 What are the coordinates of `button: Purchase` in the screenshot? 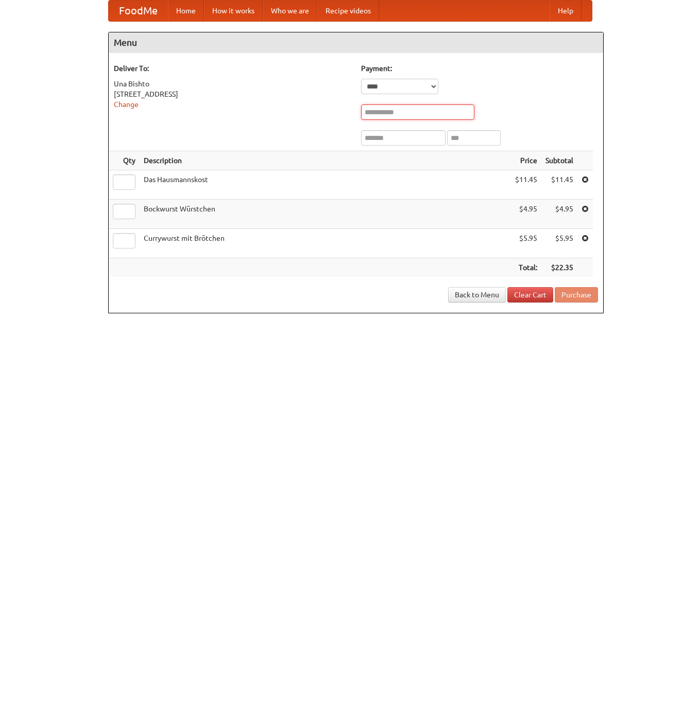 It's located at (576, 295).